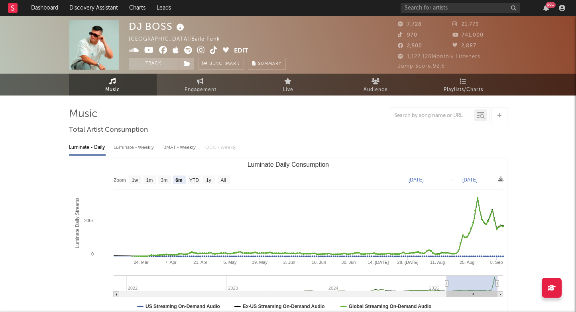  I want to click on span: Playlists/Charts, so click(463, 90).